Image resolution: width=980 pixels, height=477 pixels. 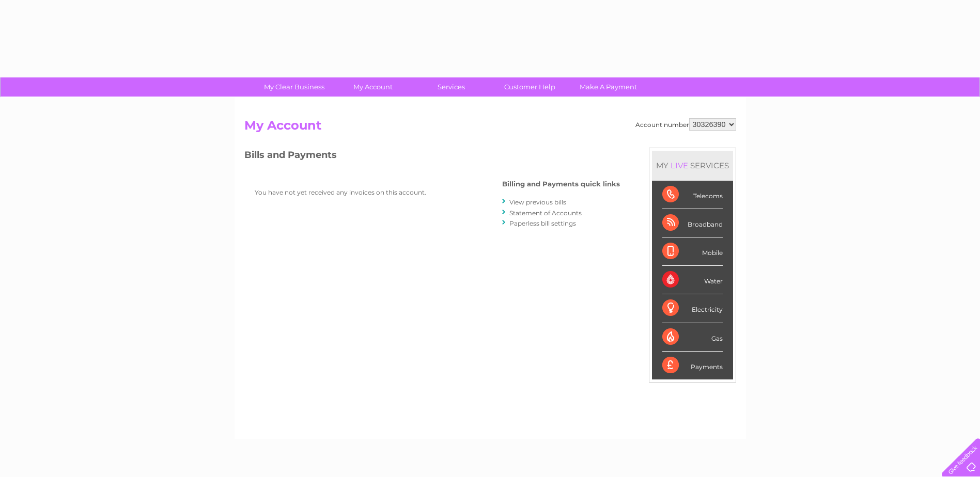 I want to click on div: Gas, so click(x=692, y=337).